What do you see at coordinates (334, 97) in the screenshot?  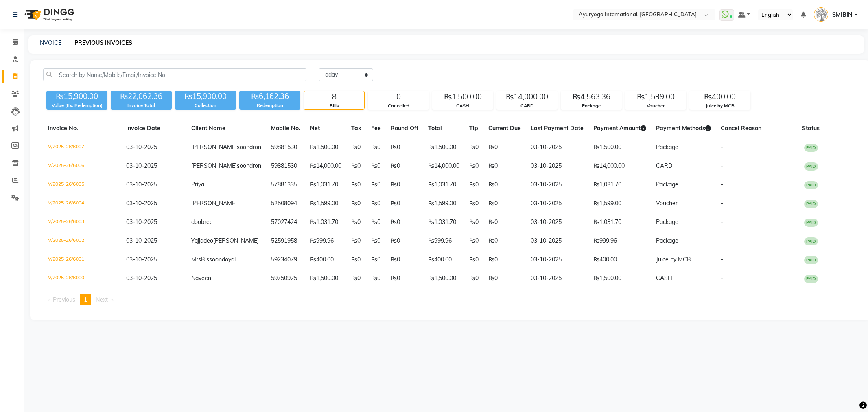 I see `div: 8` at bounding box center [334, 97].